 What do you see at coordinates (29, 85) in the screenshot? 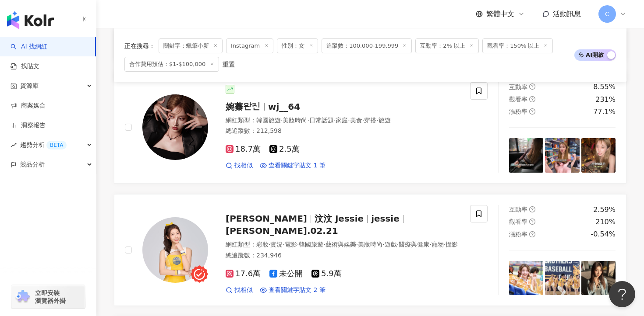
I see `span: 資源庫` at bounding box center [29, 85].